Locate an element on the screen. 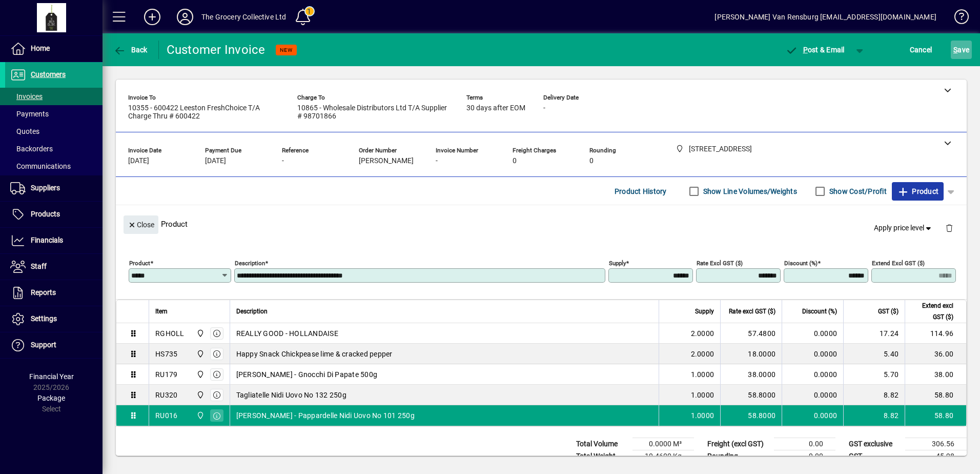 The width and height of the screenshot is (980, 474). mat-label: Rate excl GST ($) is located at coordinates (720, 263).